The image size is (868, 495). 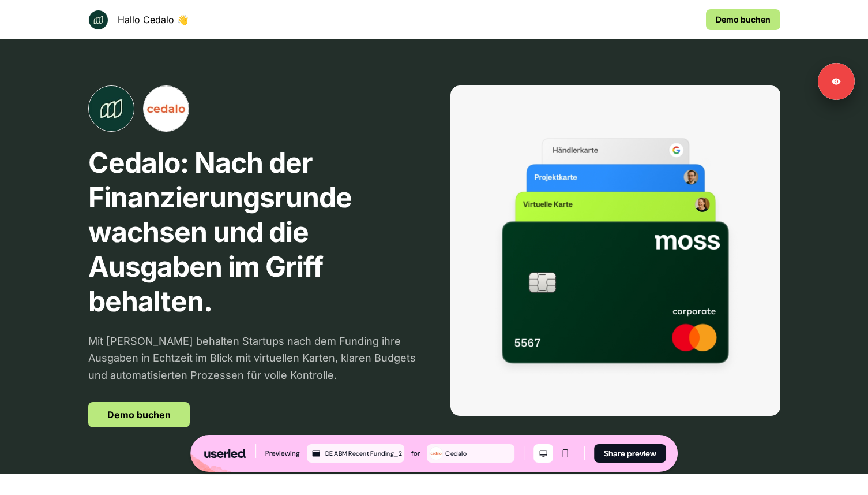 I want to click on button: Share preview, so click(x=630, y=453).